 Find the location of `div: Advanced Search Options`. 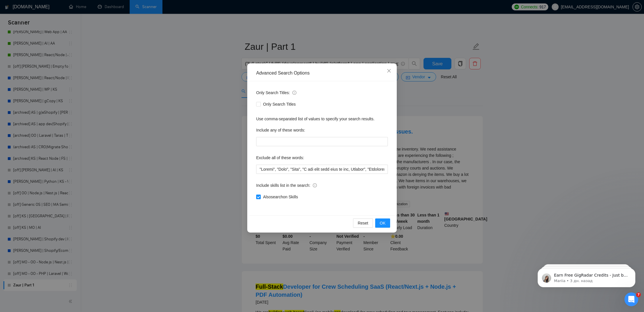

div: Advanced Search Options is located at coordinates (322, 73).